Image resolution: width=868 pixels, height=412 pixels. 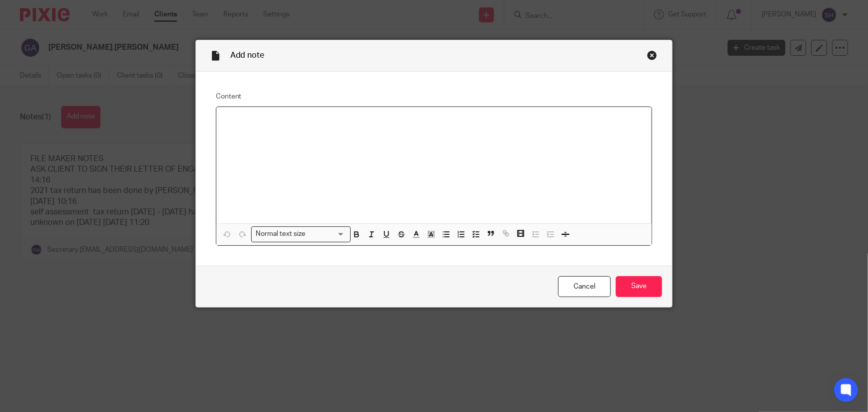 What do you see at coordinates (247, 55) in the screenshot?
I see `span: Add note` at bounding box center [247, 55].